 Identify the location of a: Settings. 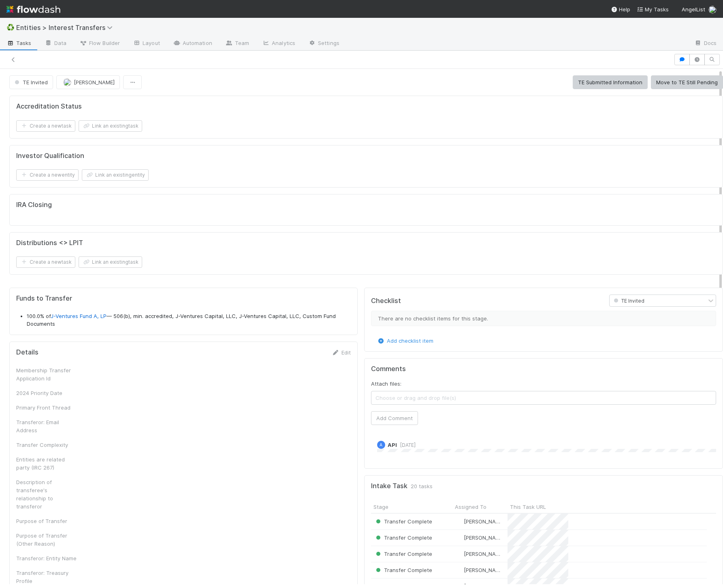
(324, 44).